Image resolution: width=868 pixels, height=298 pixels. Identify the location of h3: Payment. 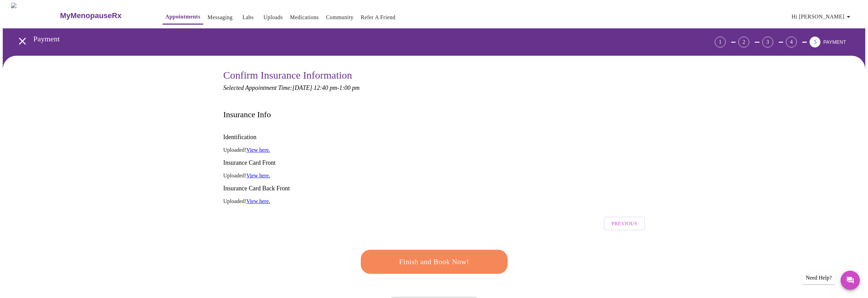
(355, 39).